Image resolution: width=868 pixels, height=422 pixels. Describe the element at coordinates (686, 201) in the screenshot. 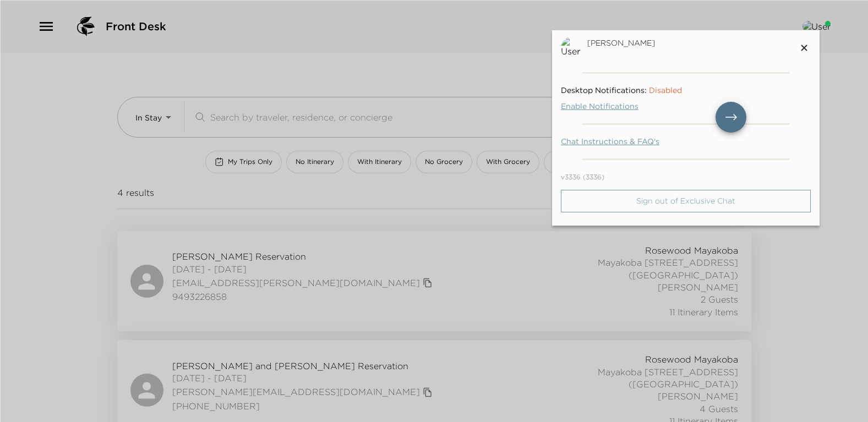

I see `button: Sign out of Exclusive Chat` at that location.